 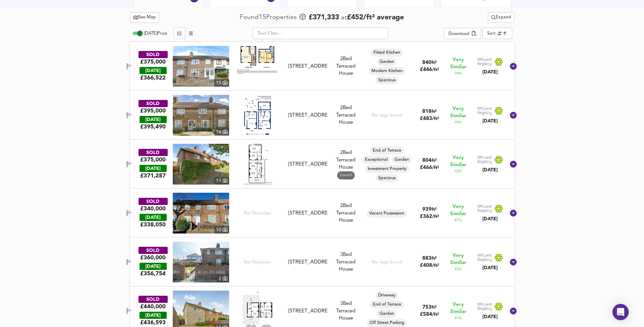 I want to click on div: £395,000, so click(x=153, y=111).